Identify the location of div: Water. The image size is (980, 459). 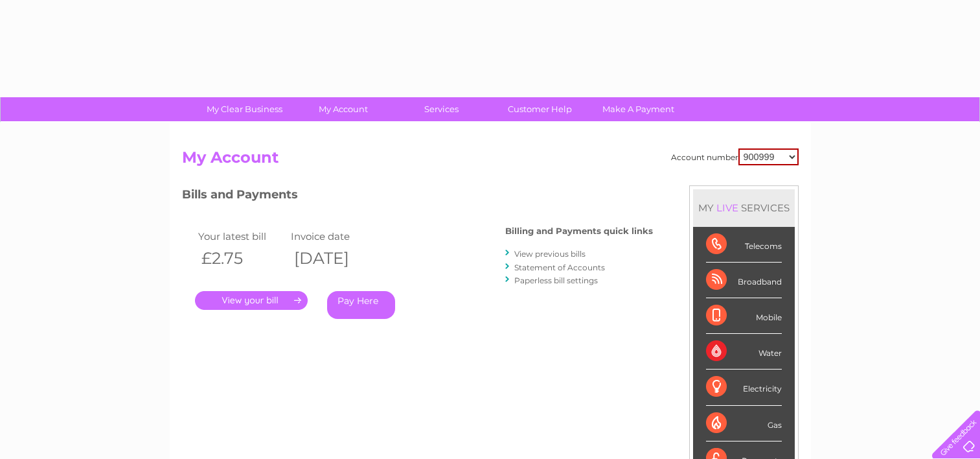
(744, 352).